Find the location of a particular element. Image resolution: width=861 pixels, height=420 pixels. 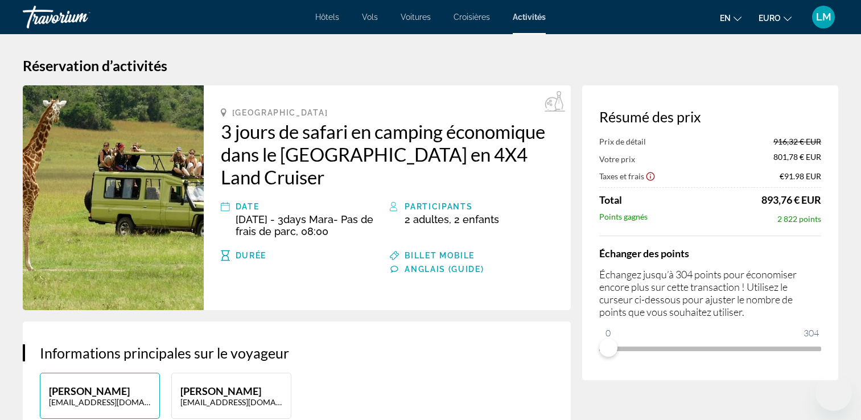

font: €91.98 EUR is located at coordinates (800, 176).